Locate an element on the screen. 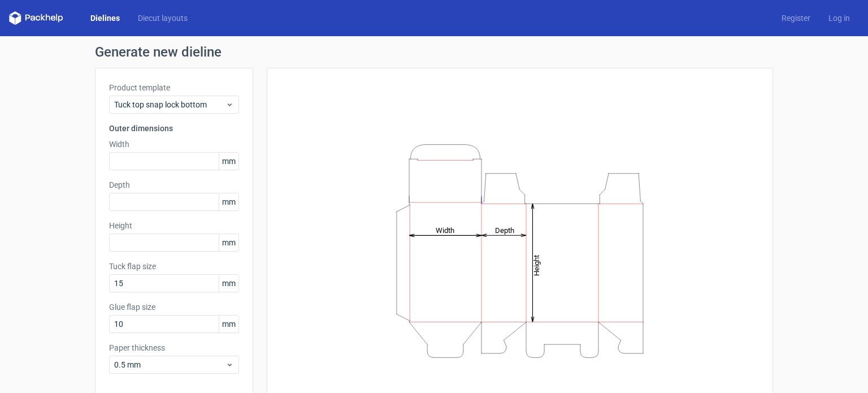  a: Diecut layouts is located at coordinates (163, 18).